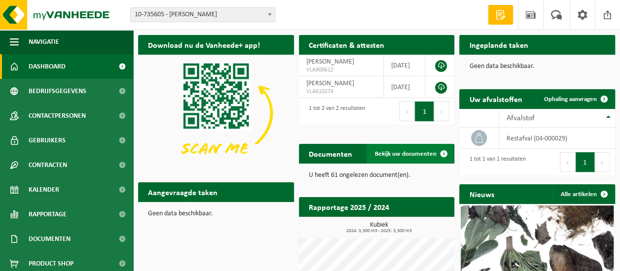 The height and width of the screenshot is (271, 620). Describe the element at coordinates (203, 15) in the screenshot. I see `span: 10-735605 - CNOCKAERT PATRICK - KRUISEM` at that location.